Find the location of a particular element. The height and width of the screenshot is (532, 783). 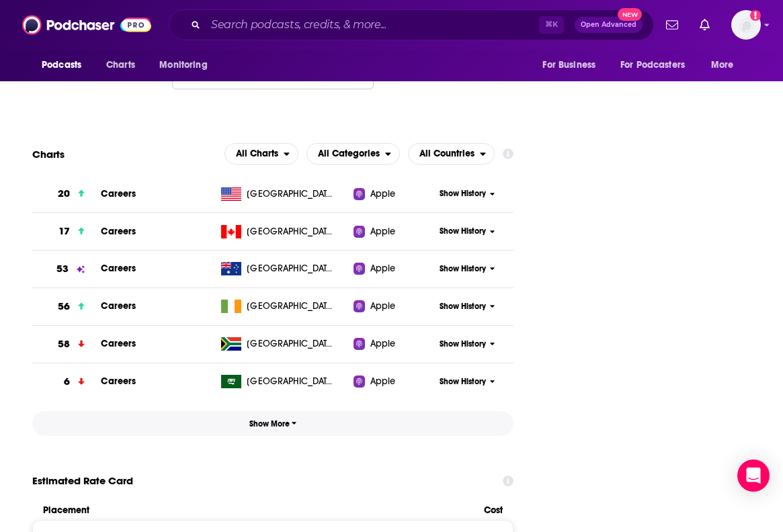

span: Ireland is located at coordinates (290, 306).